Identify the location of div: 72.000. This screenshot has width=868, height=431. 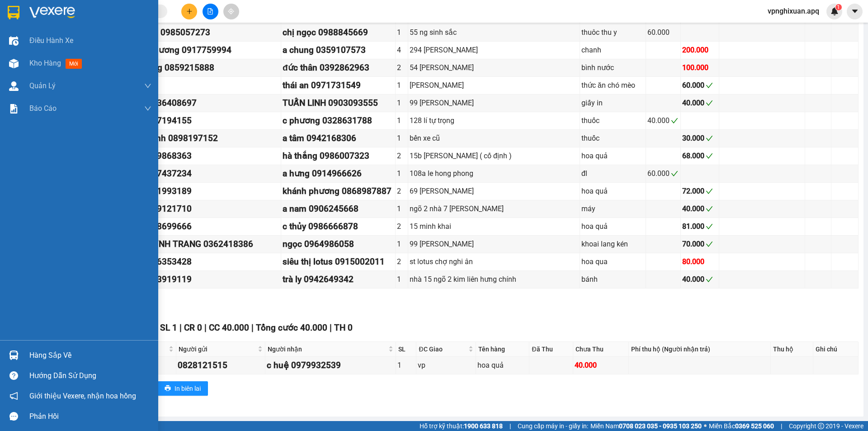
(700, 191).